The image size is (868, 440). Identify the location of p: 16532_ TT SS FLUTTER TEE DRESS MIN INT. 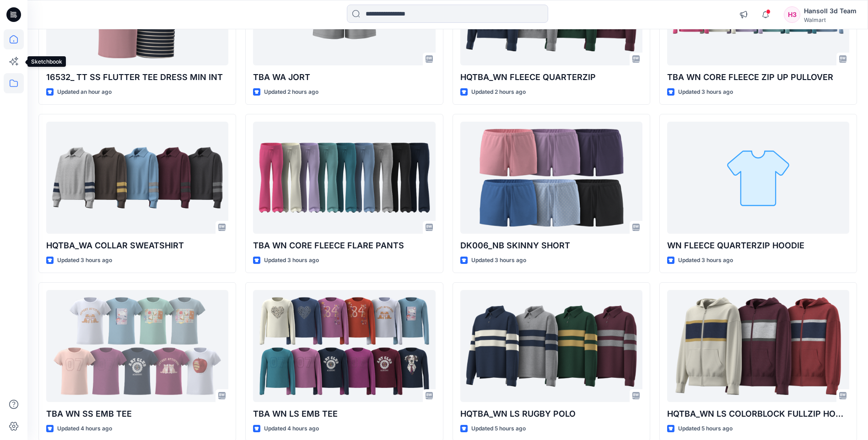
(138, 78).